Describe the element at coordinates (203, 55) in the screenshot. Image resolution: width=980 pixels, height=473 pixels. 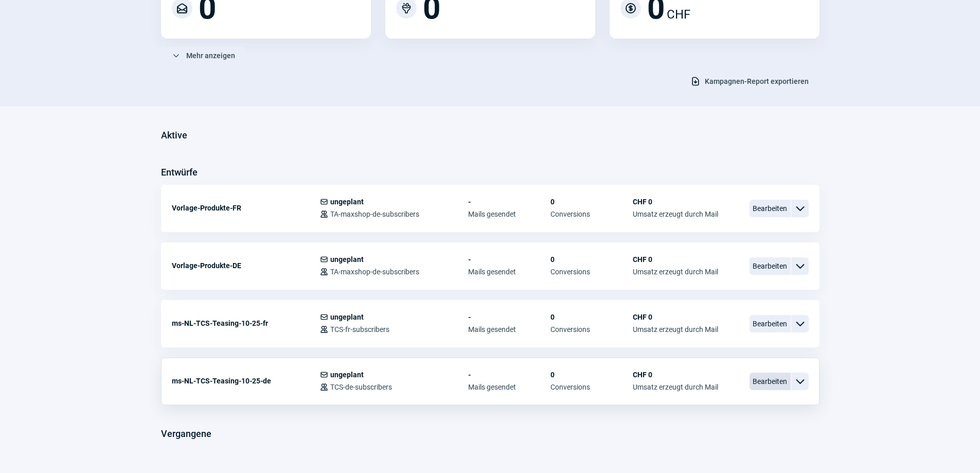
I see `button: Mehr anzeigen` at that location.